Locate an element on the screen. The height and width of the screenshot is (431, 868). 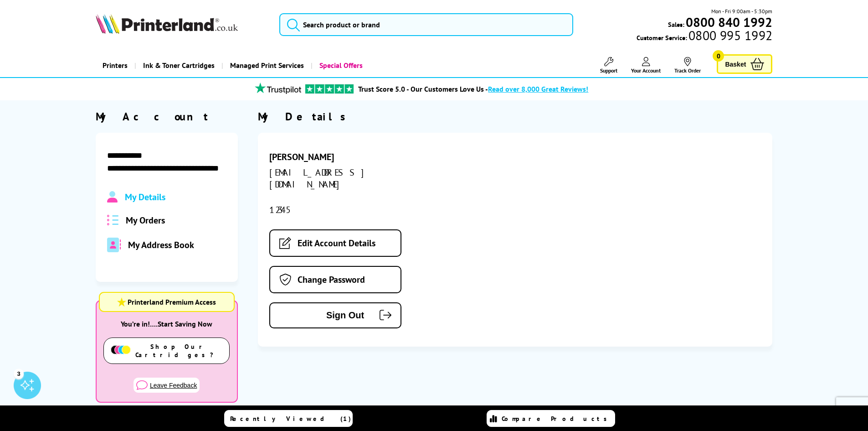
div: 12345 is located at coordinates (350, 210).